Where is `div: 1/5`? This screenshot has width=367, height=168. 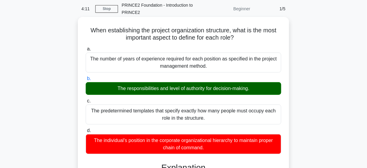
div: 1/5 is located at coordinates (271, 9).